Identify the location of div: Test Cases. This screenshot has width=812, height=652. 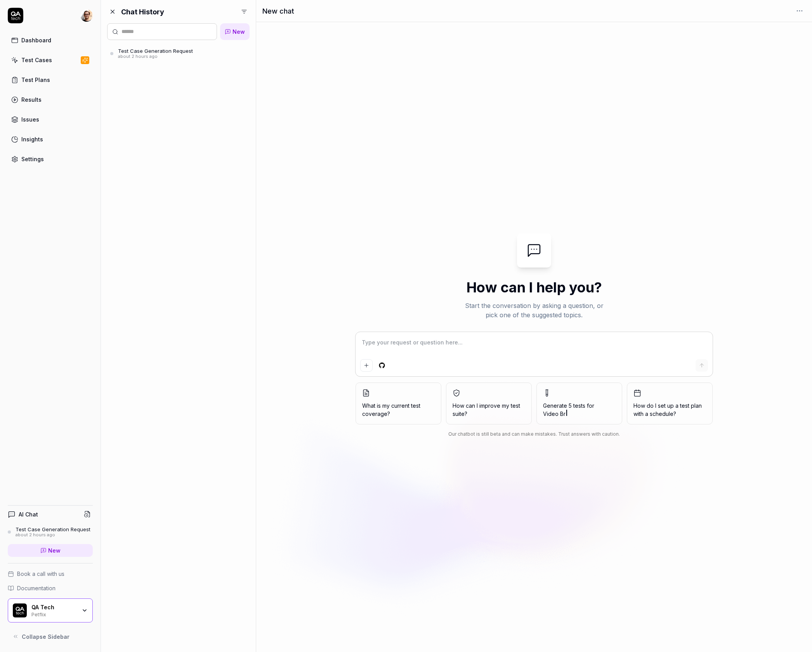
(37, 60).